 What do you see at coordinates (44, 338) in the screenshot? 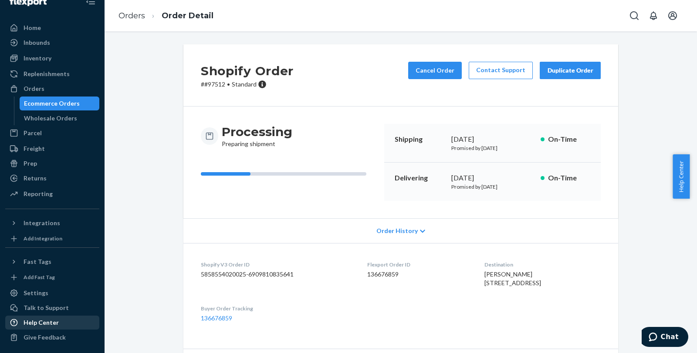
I see `div: Give Feedback` at bounding box center [44, 338].